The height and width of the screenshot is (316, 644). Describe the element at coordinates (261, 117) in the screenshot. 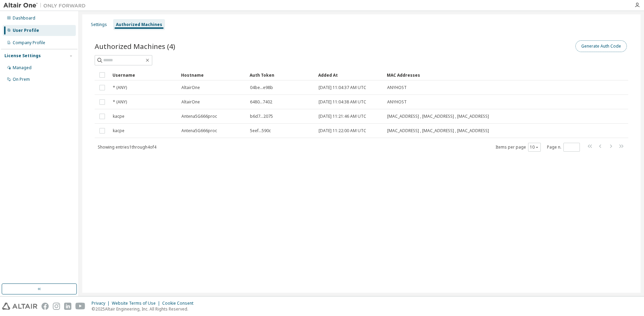

I see `span: b6d7...2075` at that location.